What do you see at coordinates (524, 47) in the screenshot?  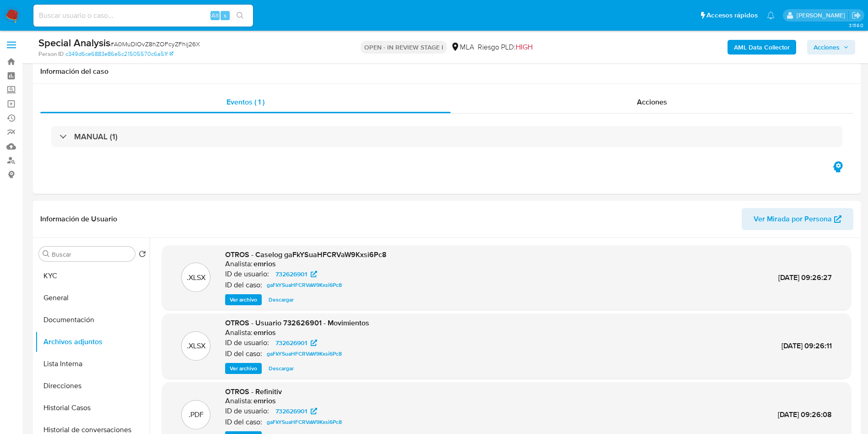 I see `span: HIGH` at bounding box center [524, 47].